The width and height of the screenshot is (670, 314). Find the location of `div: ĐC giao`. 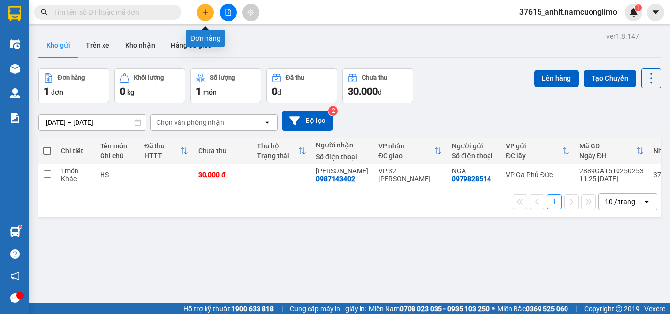

div: ĐC giao is located at coordinates (406, 156).